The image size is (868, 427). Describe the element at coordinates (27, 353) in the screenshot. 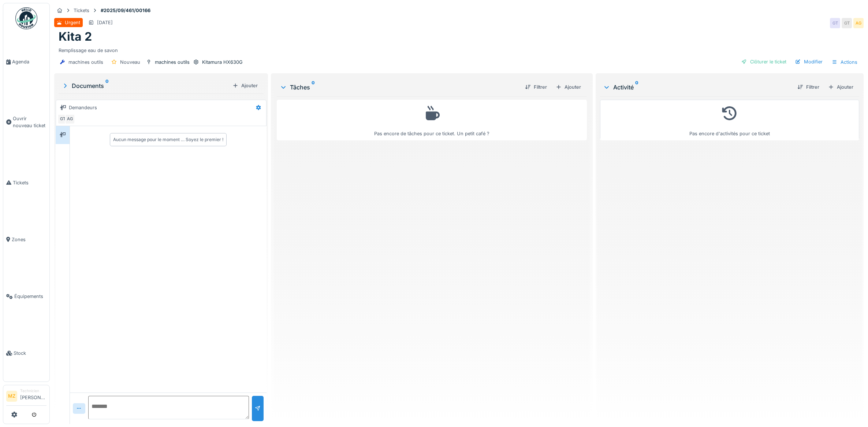

I see `a: Stock` at that location.